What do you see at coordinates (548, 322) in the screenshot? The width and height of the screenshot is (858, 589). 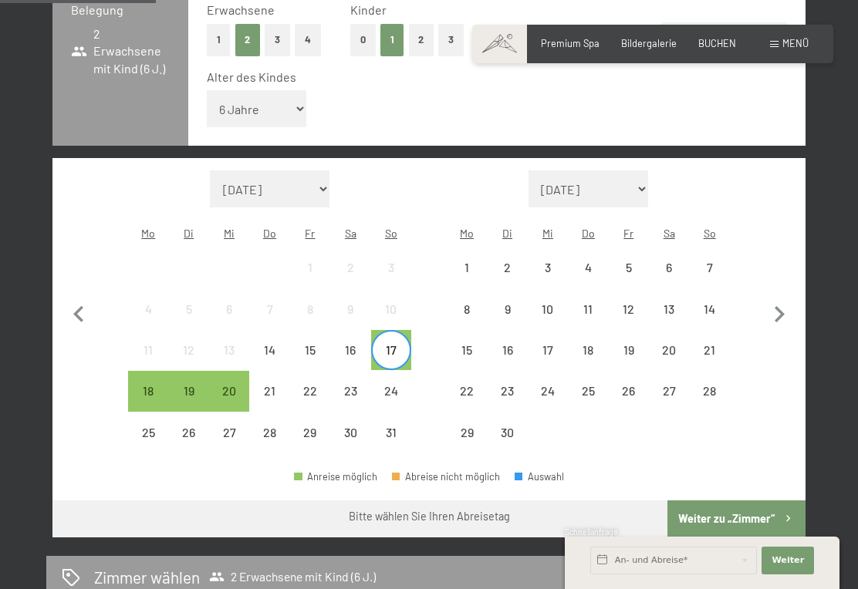 I see `div: 10` at bounding box center [548, 322].